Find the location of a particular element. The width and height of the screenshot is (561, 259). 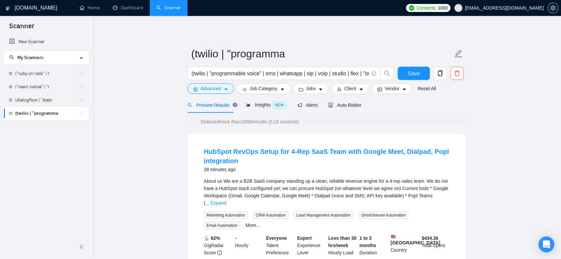

span: edit is located at coordinates (458, 54).